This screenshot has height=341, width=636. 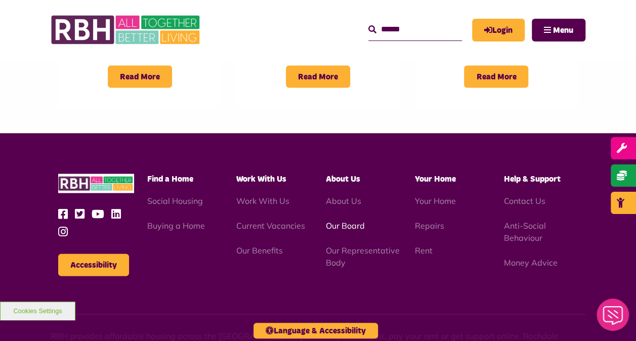 I want to click on span: Menu, so click(x=563, y=30).